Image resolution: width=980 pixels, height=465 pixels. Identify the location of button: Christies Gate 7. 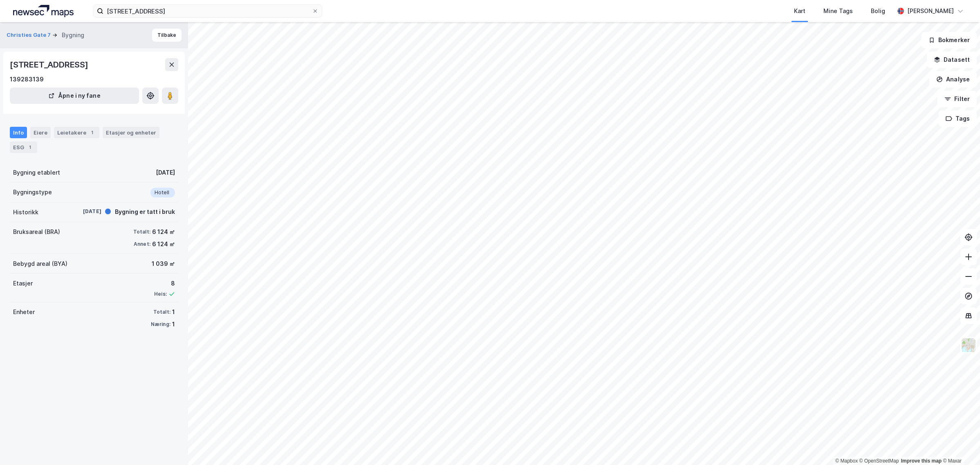
(29, 35).